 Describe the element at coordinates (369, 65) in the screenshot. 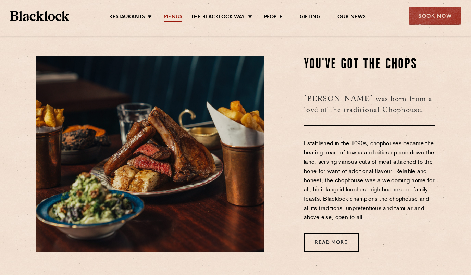

I see `h2: You've Got The Chops` at that location.